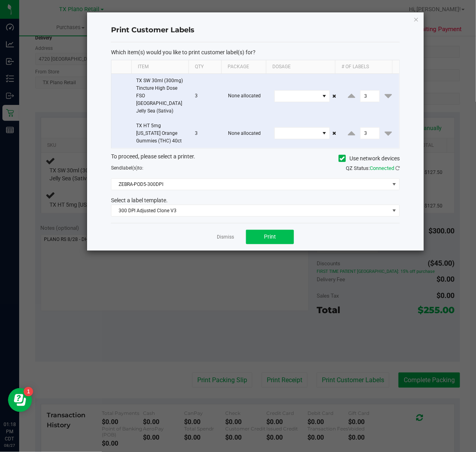 The image size is (476, 452). What do you see at coordinates (5, 4) in the screenshot?
I see `span: 1` at bounding box center [5, 4].